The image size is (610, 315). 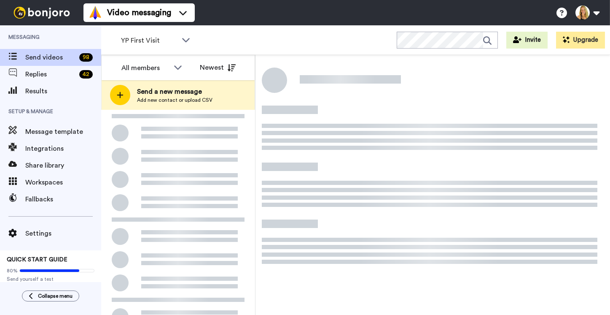 I want to click on span: 80%, so click(x=12, y=270).